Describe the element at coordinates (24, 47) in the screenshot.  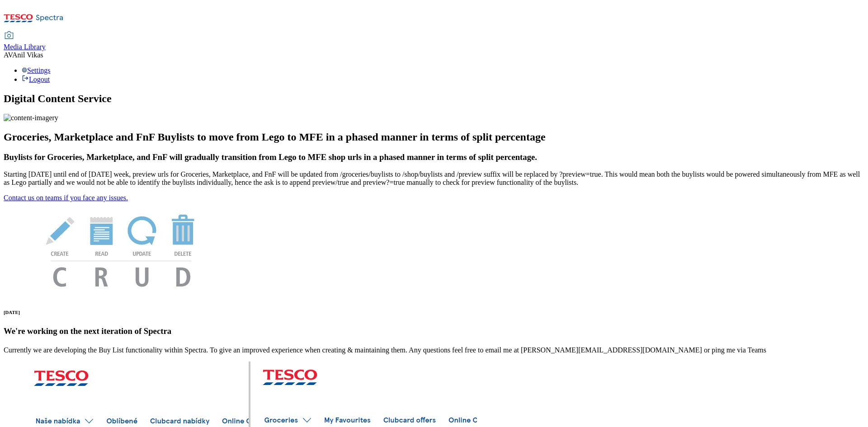
I see `span: Media Library` at that location.